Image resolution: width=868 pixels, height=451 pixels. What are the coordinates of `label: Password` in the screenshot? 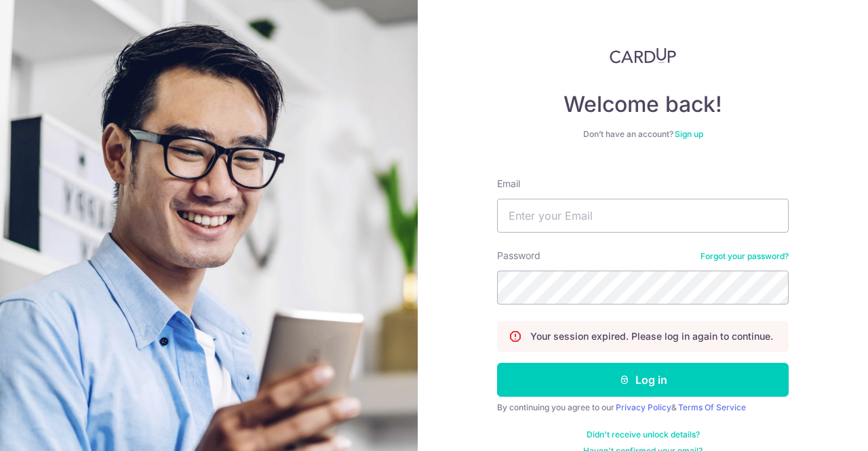 It's located at (519, 255).